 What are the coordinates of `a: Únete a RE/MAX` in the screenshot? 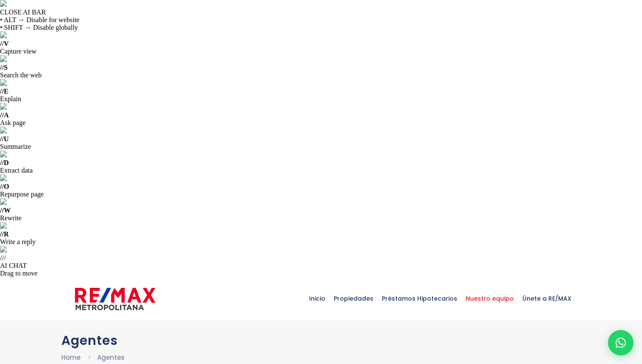 It's located at (546, 298).